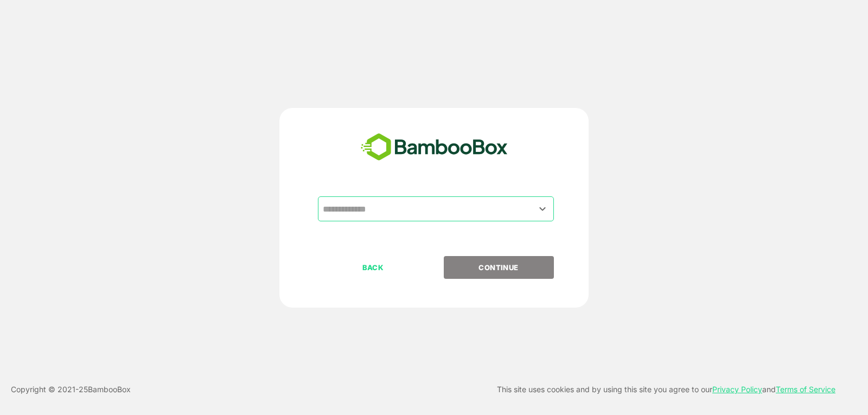 Image resolution: width=868 pixels, height=415 pixels. Describe the element at coordinates (666, 389) in the screenshot. I see `p: This site uses cookies and by using this site you agree to our and` at that location.